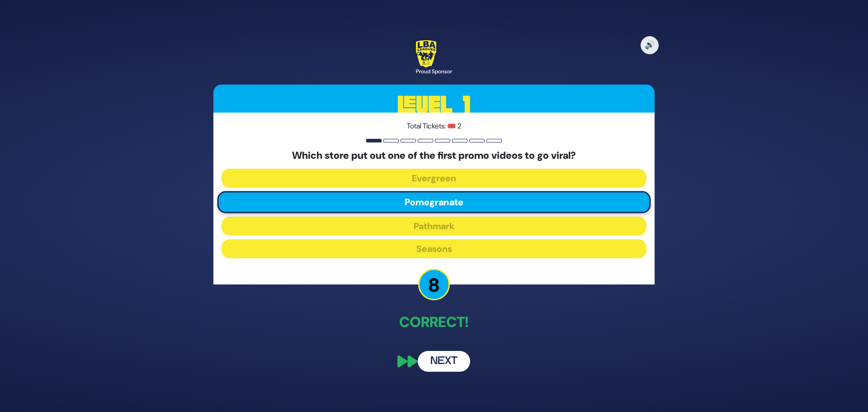 Image resolution: width=868 pixels, height=412 pixels. Describe the element at coordinates (434, 202) in the screenshot. I see `button: Pomegranate` at that location.